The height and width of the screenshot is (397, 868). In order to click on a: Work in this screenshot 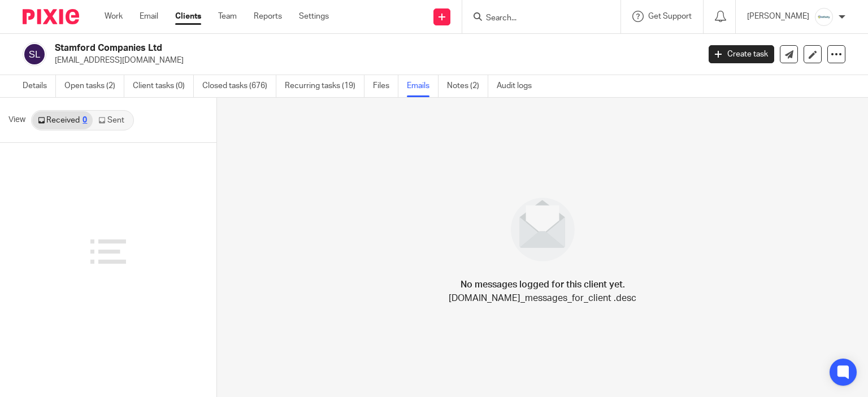, I will do `click(114, 16)`.